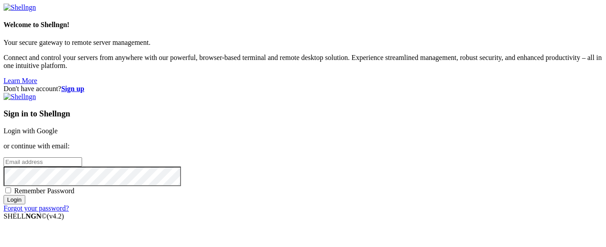  What do you see at coordinates (303, 114) in the screenshot?
I see `h3: Sign in to Shellngn` at bounding box center [303, 114].